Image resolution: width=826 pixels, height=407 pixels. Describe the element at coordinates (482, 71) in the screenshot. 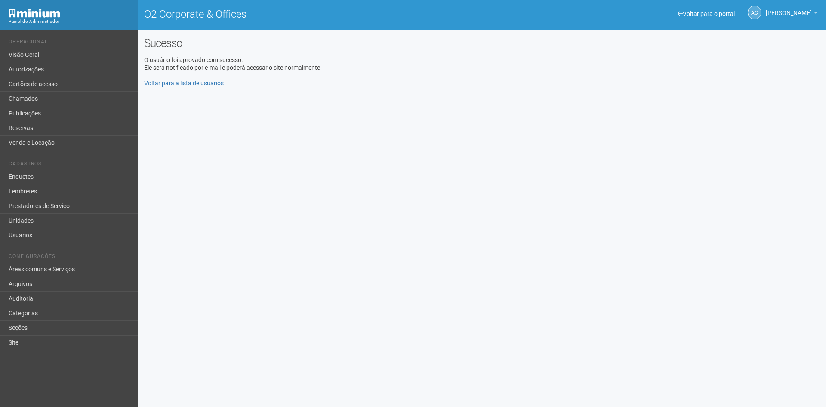

I see `p: O usuário foi aprovado com sucesso. Ele será notificado por e-mail e poderá acessar o site normal...` at that location.